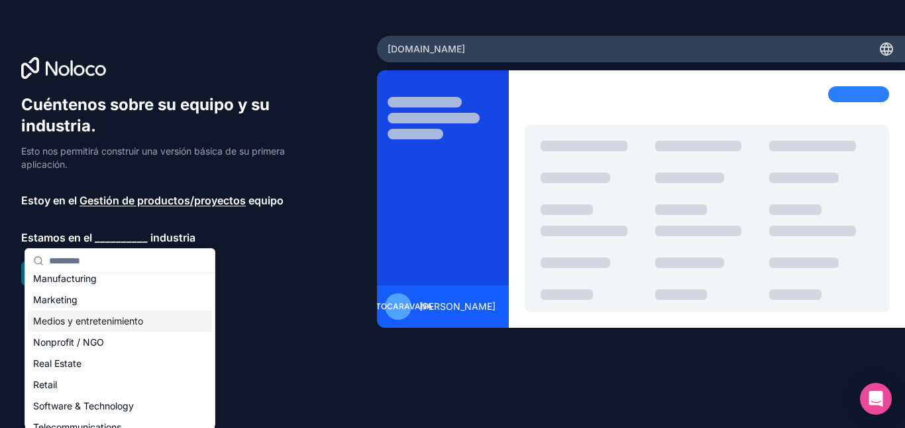 Image resolution: width=905 pixels, height=428 pixels. I want to click on div: Abrir Intercom Messenger, so click(876, 398).